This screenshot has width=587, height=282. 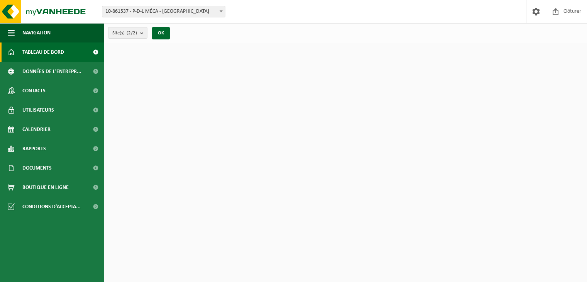 I want to click on span: Conditions d'accepta..., so click(x=51, y=206).